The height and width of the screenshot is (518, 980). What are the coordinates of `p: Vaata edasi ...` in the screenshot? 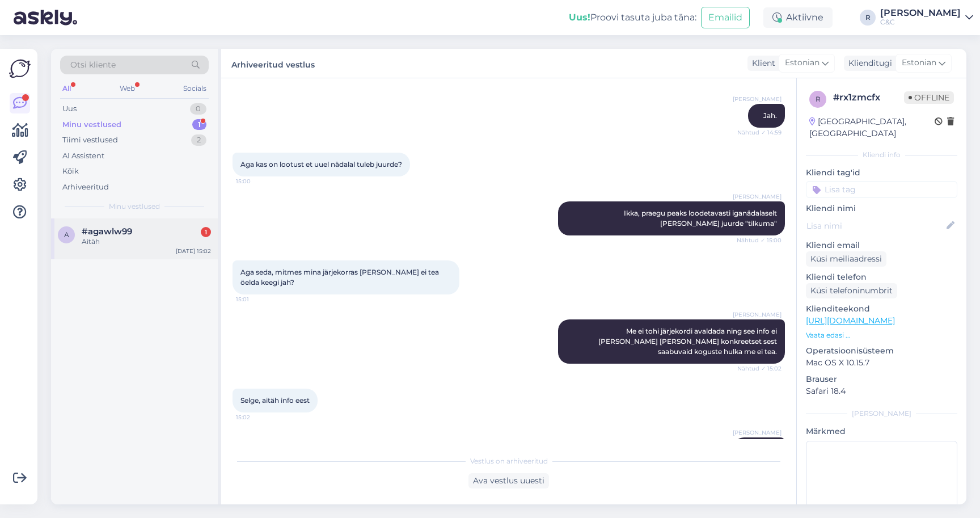 It's located at (881, 335).